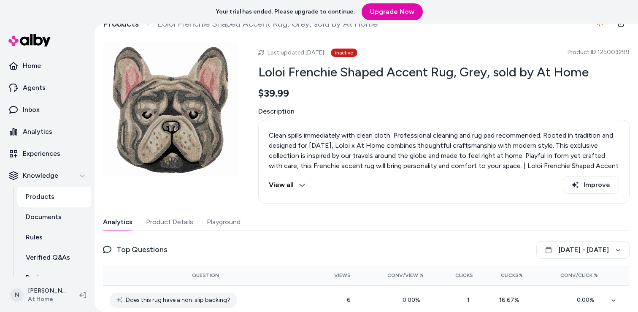 The height and width of the screenshot is (312, 638). Describe the element at coordinates (118, 222) in the screenshot. I see `button: Analytics` at that location.